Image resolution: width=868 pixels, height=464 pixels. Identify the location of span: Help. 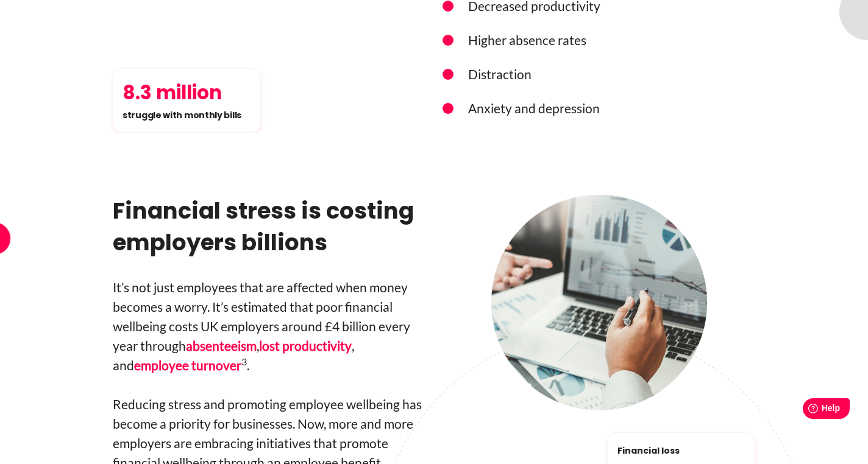
(71, 15).